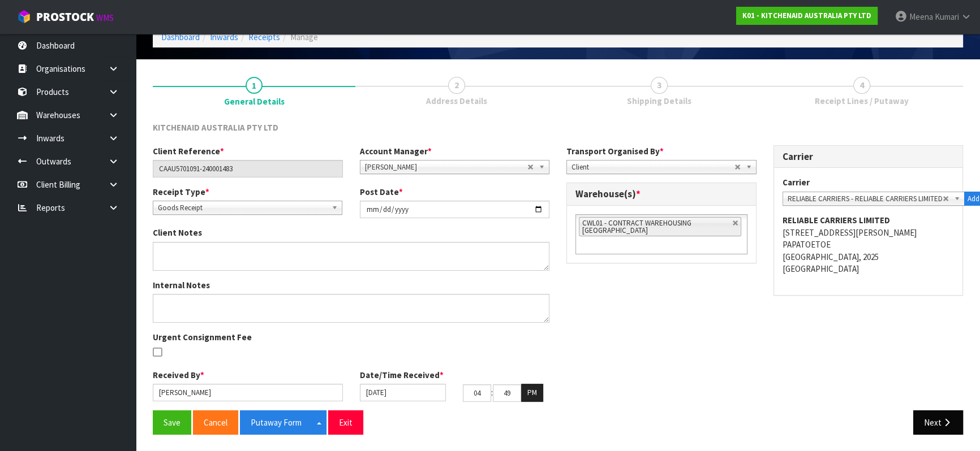 The image size is (980, 451). What do you see at coordinates (180, 37) in the screenshot?
I see `a: Dashboard` at bounding box center [180, 37].